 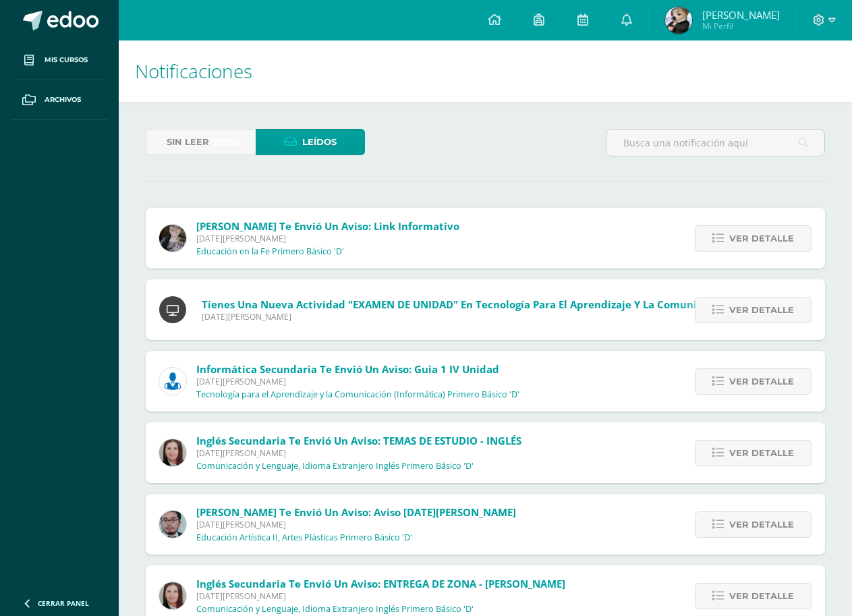 What do you see at coordinates (66, 60) in the screenshot?
I see `span: Mis cursos` at bounding box center [66, 60].